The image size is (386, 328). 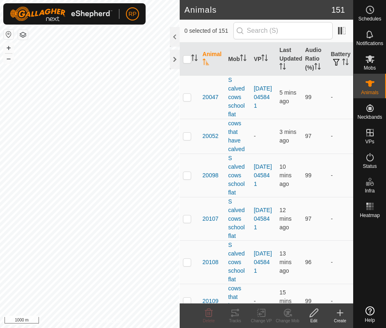 I want to click on span: Heatmap, so click(x=369, y=215).